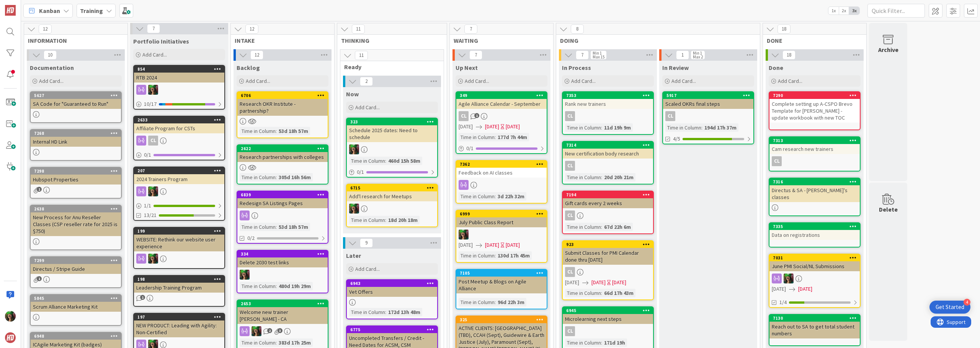  I want to click on div: 7335Data on registrations, so click(815, 232).